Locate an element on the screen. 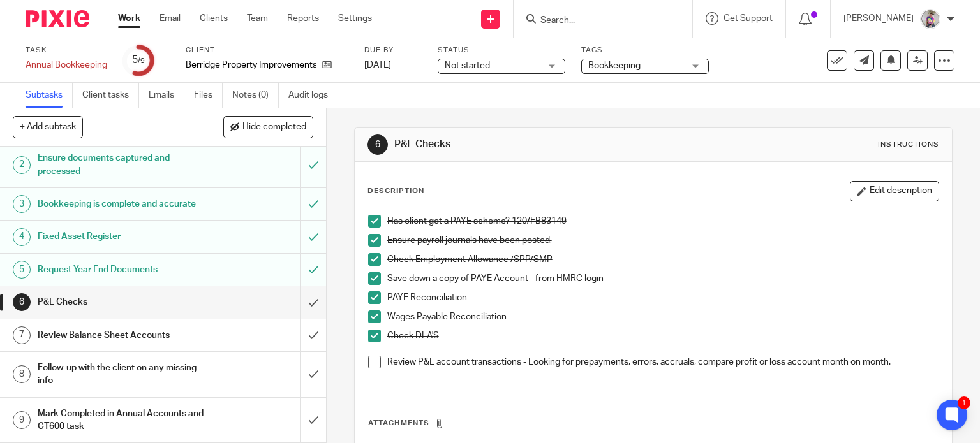 This screenshot has width=980, height=443. span: Hide completed is located at coordinates (274, 128).